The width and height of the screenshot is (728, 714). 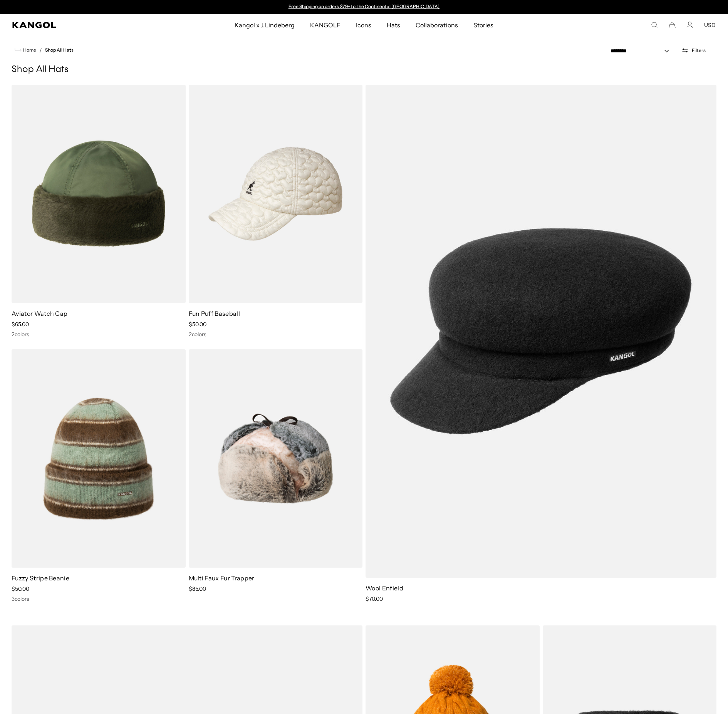 What do you see at coordinates (222, 578) in the screenshot?
I see `a: Multi Faux Fur Trapper` at bounding box center [222, 578].